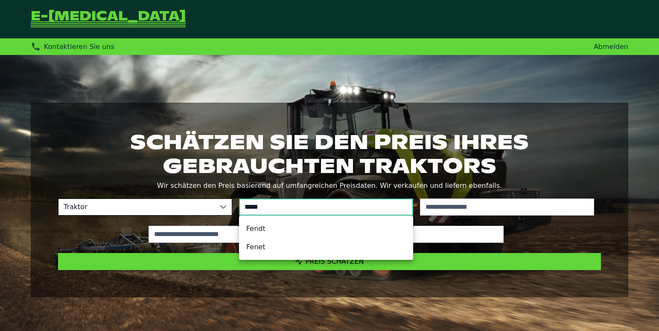  Describe the element at coordinates (326, 247) in the screenshot. I see `li: Fenet` at that location.